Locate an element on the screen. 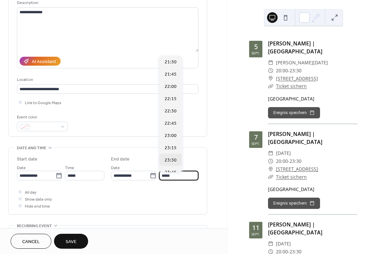  span: Cancel is located at coordinates (31, 241).